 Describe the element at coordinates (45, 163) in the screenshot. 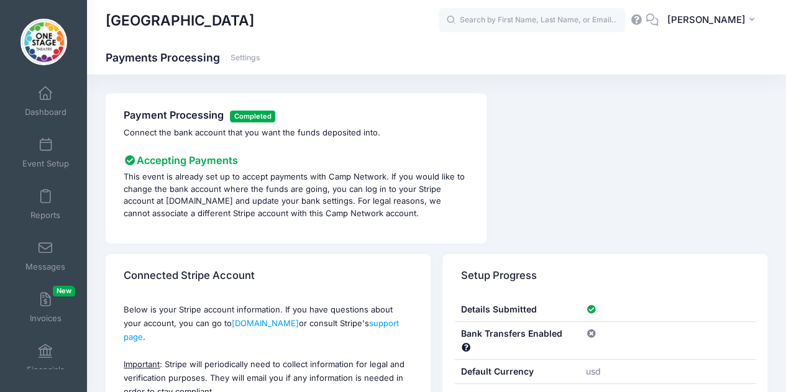

I see `span: Event Setup` at that location.